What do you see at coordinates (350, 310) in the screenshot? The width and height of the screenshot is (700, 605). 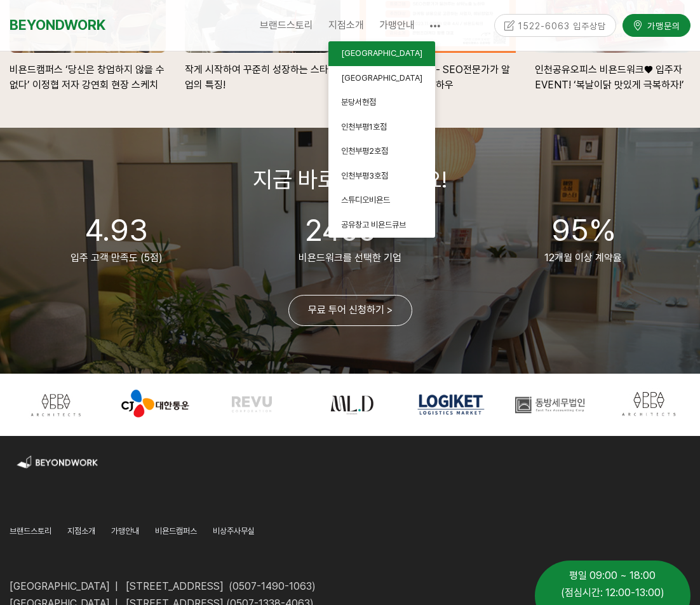 I see `a: 무료 투어 신청하기 >` at bounding box center [350, 310].